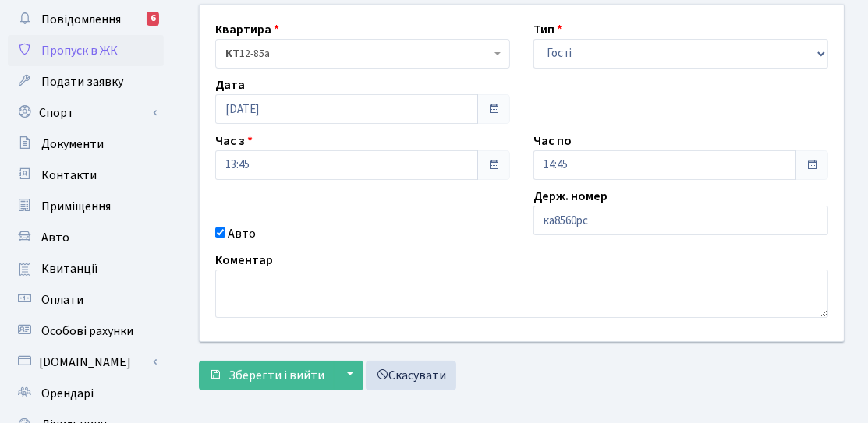  I want to click on label: Дата, so click(230, 85).